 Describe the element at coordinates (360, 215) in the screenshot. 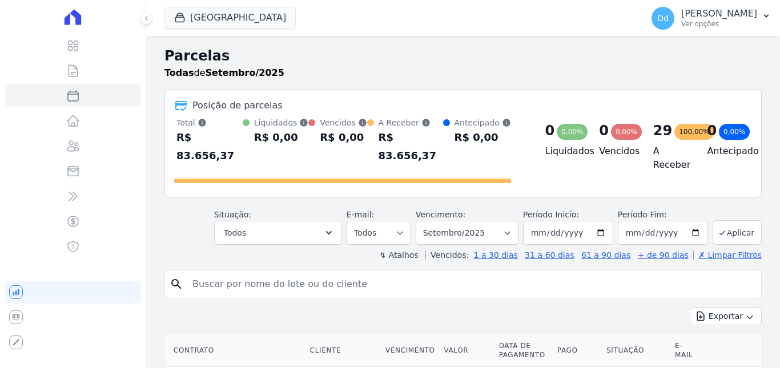

I see `label: E-mail:` at that location.